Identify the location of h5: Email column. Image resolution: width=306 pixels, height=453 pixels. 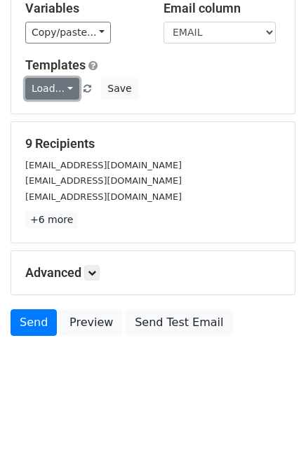
(222, 8).